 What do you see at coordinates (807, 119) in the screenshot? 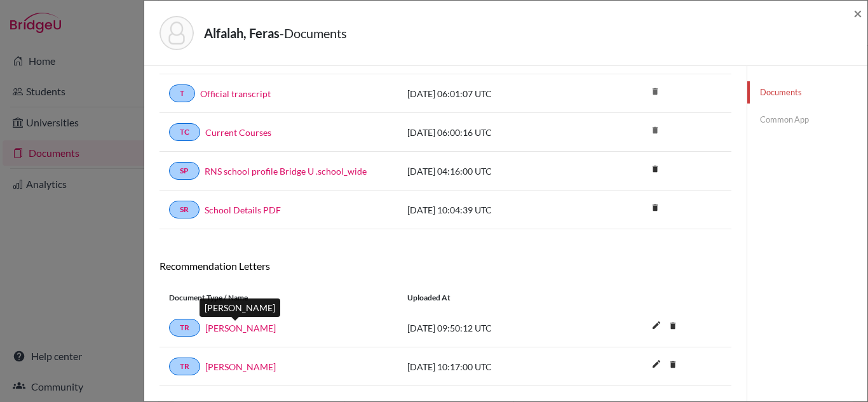
I see `a: Common App` at bounding box center [807, 119].